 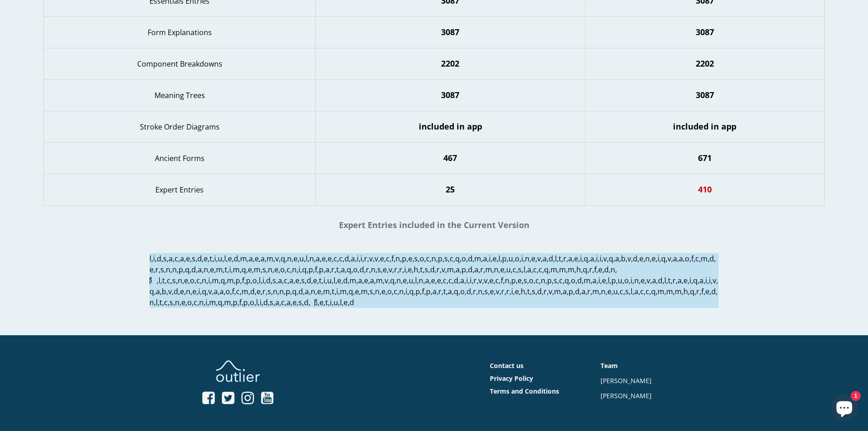 What do you see at coordinates (434, 280) in the screenshot?
I see `p: l,i,d,s,a,c,a,e,s,d,e,t,i,u,l,e,d,m,a,e,a,m,v,q,n,e,u,l,n,a,e,e,c,c,d,a,i,i,r,v,v,e,c,f,n,p,e,s,o...` at bounding box center [434, 280].